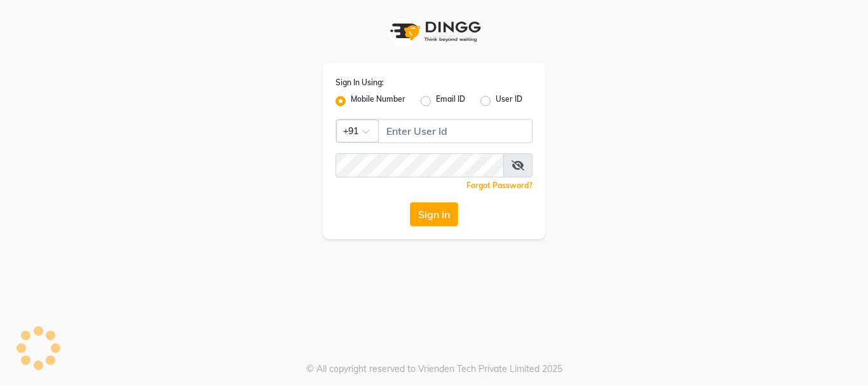  Describe the element at coordinates (450, 101) in the screenshot. I see `label: Email ID` at that location.